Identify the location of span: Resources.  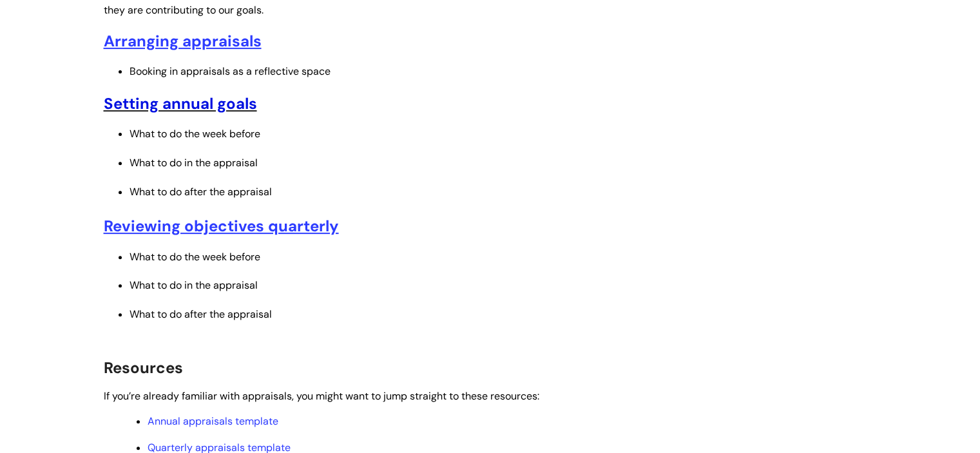
(143, 367).